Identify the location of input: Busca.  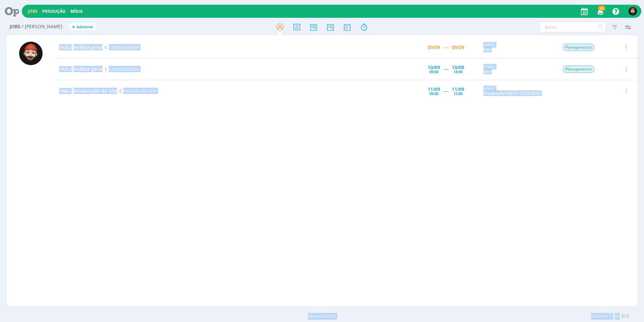
(573, 27).